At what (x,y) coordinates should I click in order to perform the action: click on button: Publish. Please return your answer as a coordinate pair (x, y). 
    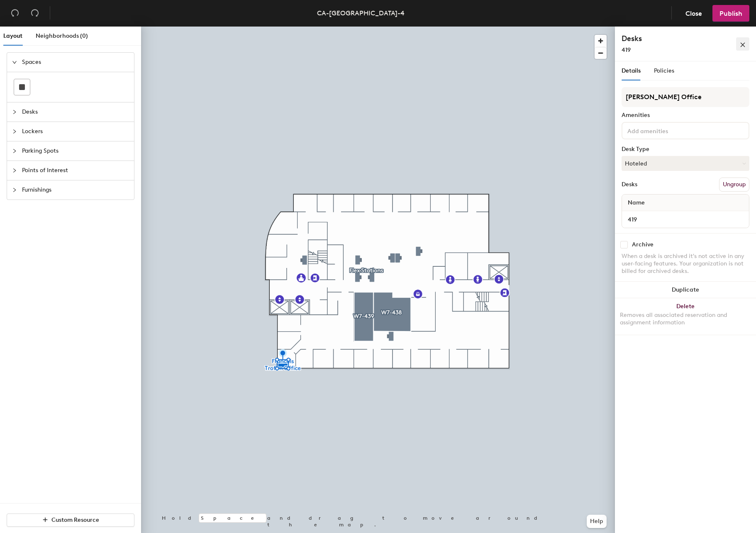
    Looking at the image, I should click on (731, 13).